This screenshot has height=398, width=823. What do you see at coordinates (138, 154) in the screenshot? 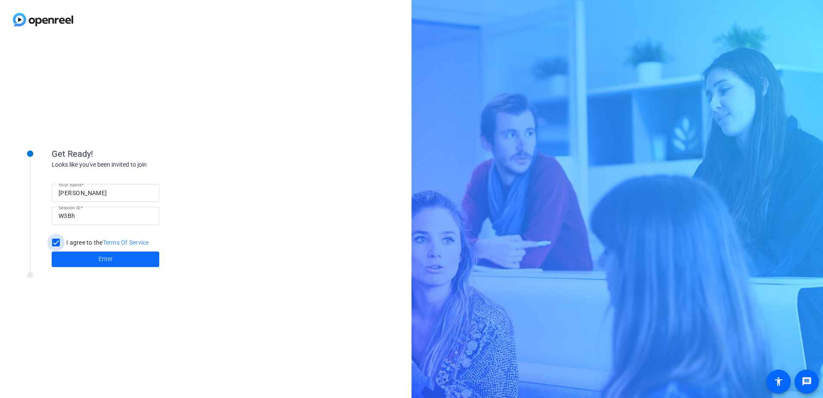
I see `div: Get Ready!` at bounding box center [138, 154].